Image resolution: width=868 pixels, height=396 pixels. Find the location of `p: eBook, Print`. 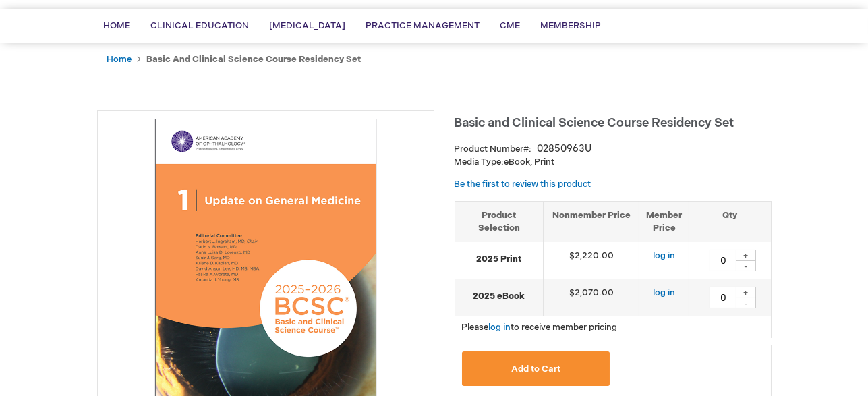

p: eBook, Print is located at coordinates (614, 162).